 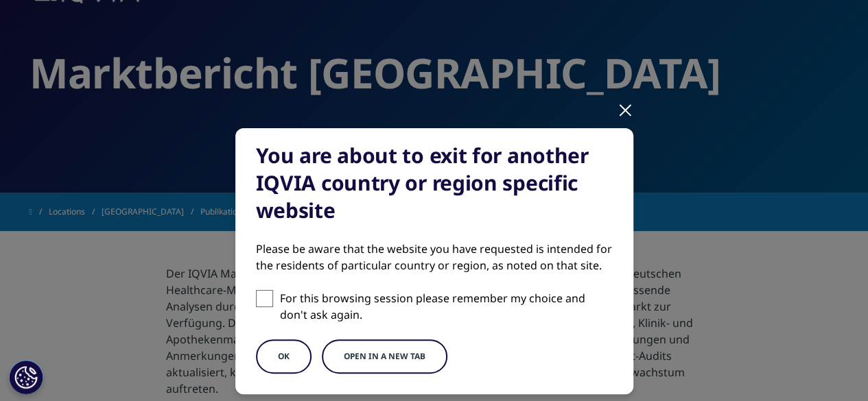 I want to click on p: For this browsing session please remember my choice and don't ask again., so click(x=446, y=307).